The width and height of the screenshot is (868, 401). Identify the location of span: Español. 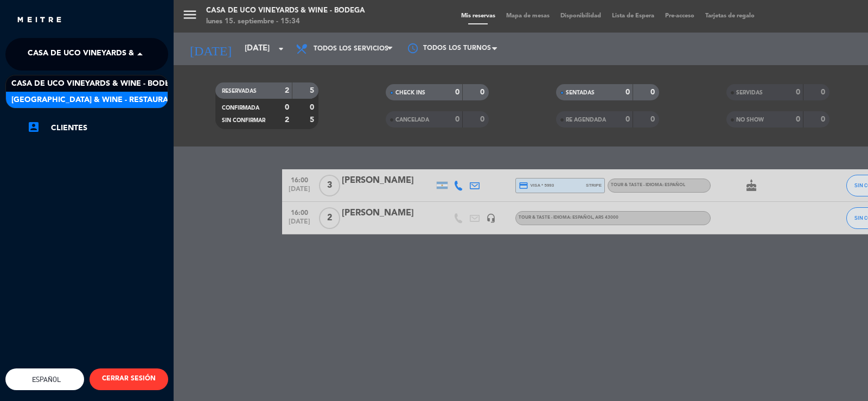
(45, 379).